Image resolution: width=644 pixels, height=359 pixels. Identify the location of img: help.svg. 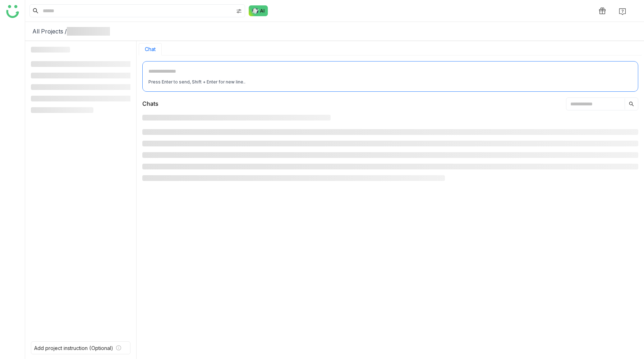
(623, 11).